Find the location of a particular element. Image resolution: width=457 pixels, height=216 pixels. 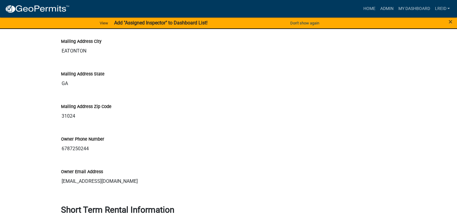

a: LREID is located at coordinates (442, 9).